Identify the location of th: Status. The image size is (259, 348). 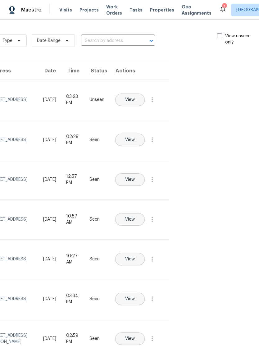
(97, 71).